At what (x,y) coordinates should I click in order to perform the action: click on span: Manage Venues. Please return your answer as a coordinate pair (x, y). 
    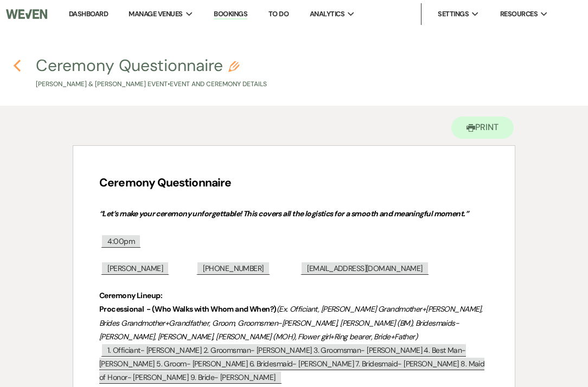
    Looking at the image, I should click on (155, 14).